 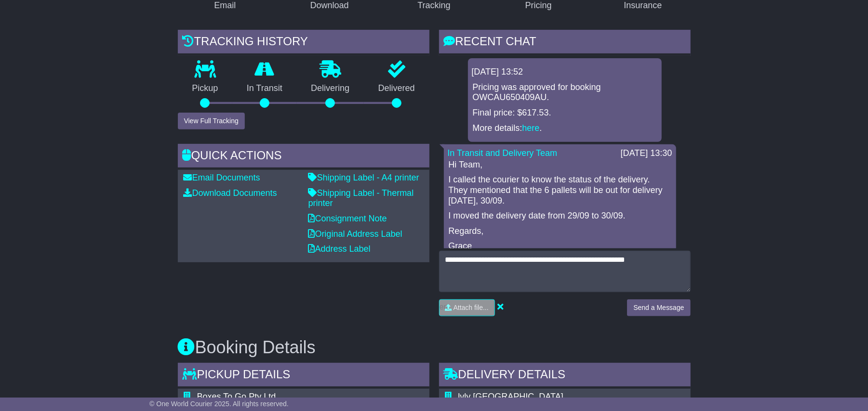 I want to click on p: Pricing was approved for booking OWCAU650409AU., so click(x=565, y=93).